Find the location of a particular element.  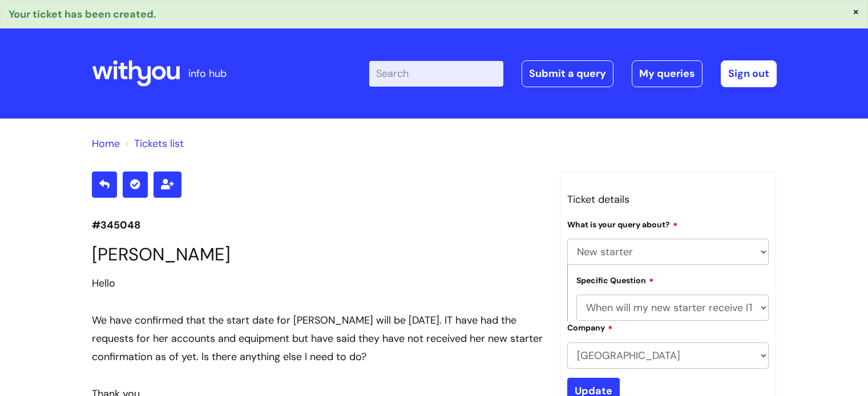

a: My queries is located at coordinates (667, 74).